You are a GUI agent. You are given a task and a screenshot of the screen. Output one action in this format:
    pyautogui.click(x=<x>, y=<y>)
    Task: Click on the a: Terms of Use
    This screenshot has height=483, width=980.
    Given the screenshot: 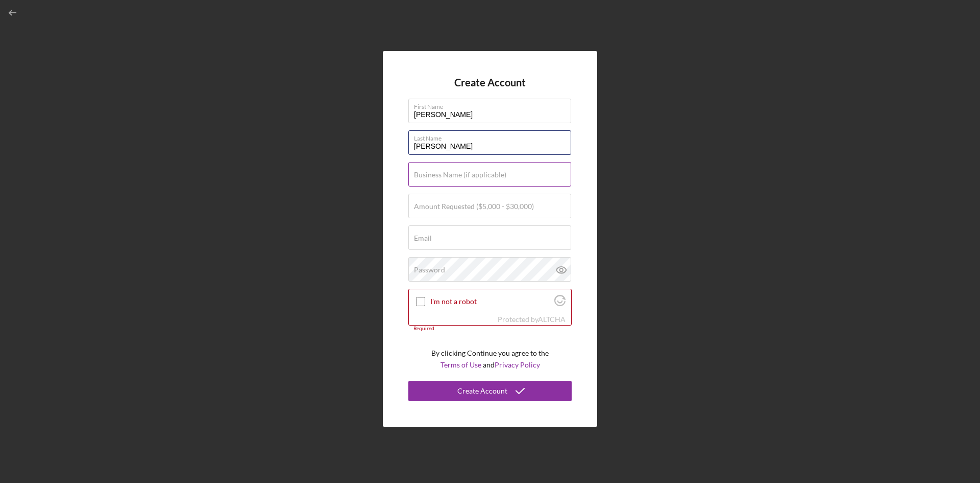 What is the action you would take?
    pyautogui.click(x=461, y=364)
    